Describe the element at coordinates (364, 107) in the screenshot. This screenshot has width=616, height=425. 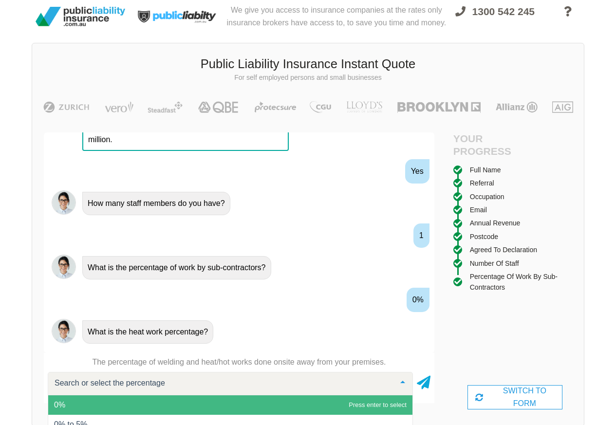
I see `img: LLOYD's | Public Liability Insurance` at that location.